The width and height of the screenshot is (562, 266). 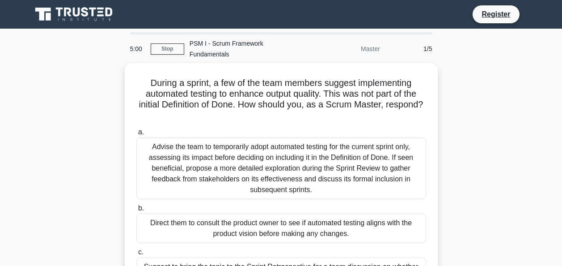 What do you see at coordinates (281, 99) in the screenshot?
I see `h5: During a sprint, a few of the team members suggest implementing automated testing to enhance outp...` at bounding box center [281, 99].